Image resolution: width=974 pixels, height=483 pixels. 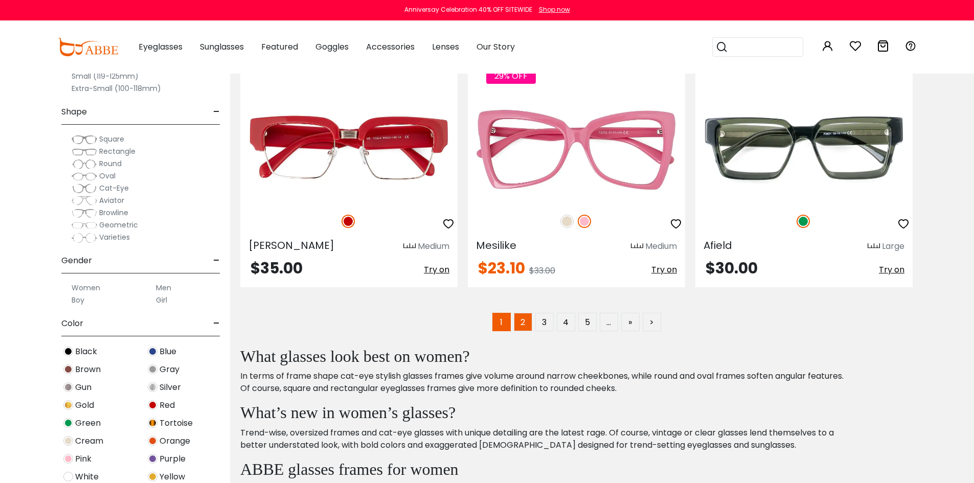 What do you see at coordinates (87, 477) in the screenshot?
I see `span: White` at bounding box center [87, 477].